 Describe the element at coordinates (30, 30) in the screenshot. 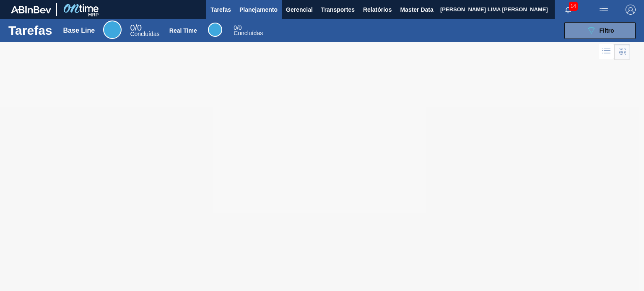

I see `h1: Tarefas` at that location.